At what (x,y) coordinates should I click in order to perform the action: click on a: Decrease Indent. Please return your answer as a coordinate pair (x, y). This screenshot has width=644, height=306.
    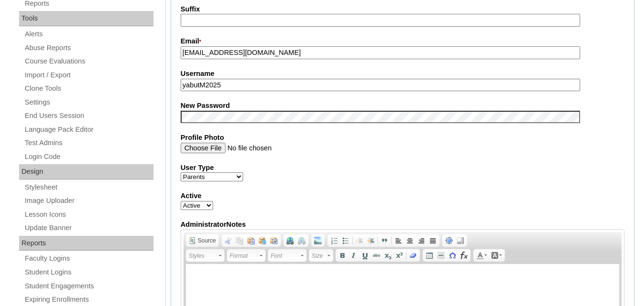
    Looking at the image, I should click on (359, 240).